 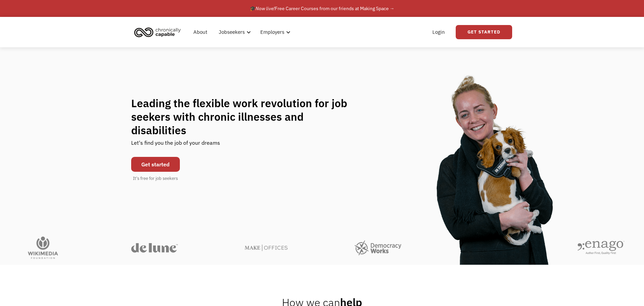 I want to click on a: About, so click(x=200, y=32).